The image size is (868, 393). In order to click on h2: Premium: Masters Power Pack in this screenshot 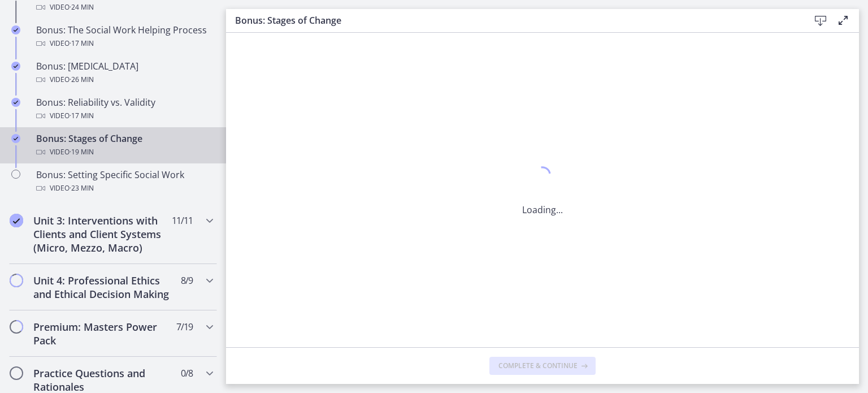, I will do `click(102, 333)`.